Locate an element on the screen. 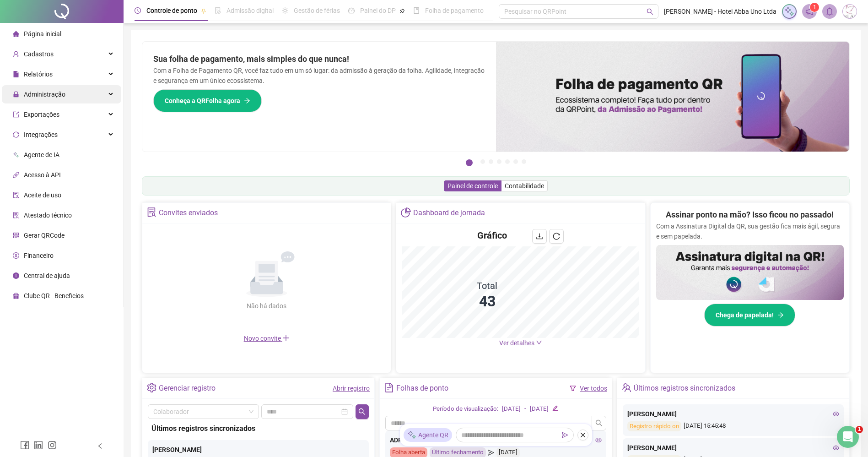  span: home is located at coordinates (16, 34).